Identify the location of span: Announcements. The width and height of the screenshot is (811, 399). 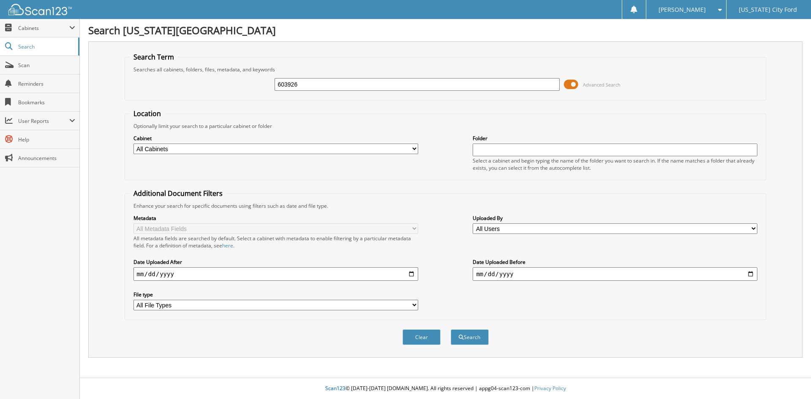
(46, 158).